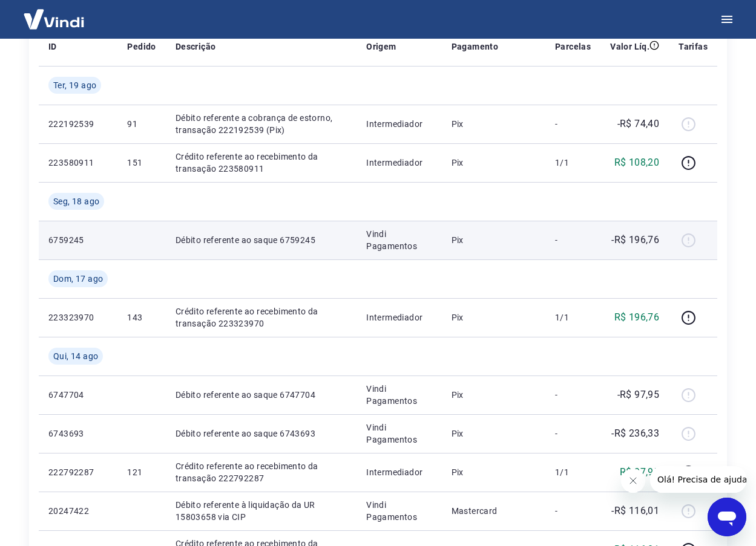 The height and width of the screenshot is (546, 756). What do you see at coordinates (381, 47) in the screenshot?
I see `p: Origem` at bounding box center [381, 47].